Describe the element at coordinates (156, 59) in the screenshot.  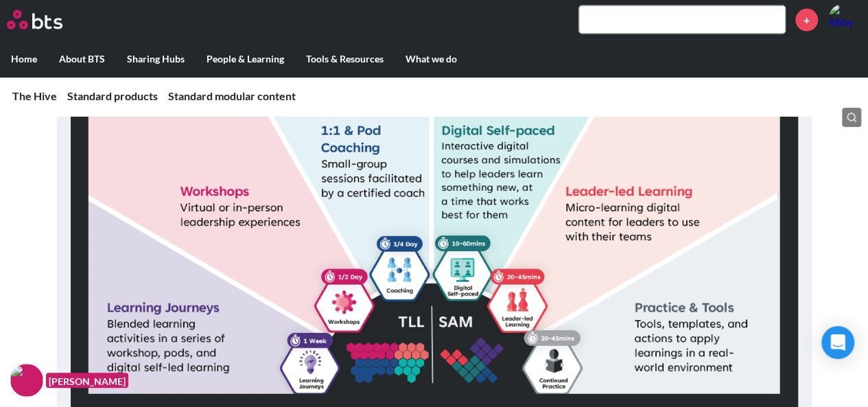
I see `label: Sharing Hubs` at that location.